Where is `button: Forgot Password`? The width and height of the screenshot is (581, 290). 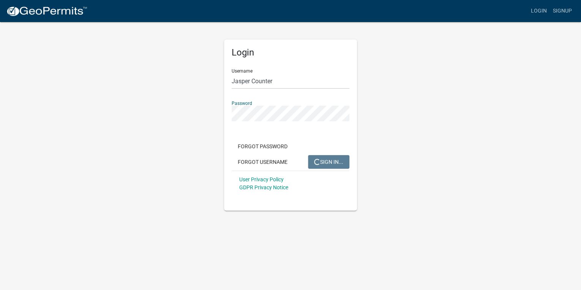
button: Forgot Password is located at coordinates (263, 146).